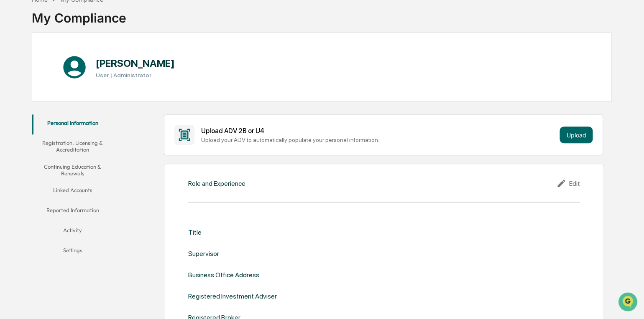  I want to click on div: We're available if you need us!, so click(67, 76).